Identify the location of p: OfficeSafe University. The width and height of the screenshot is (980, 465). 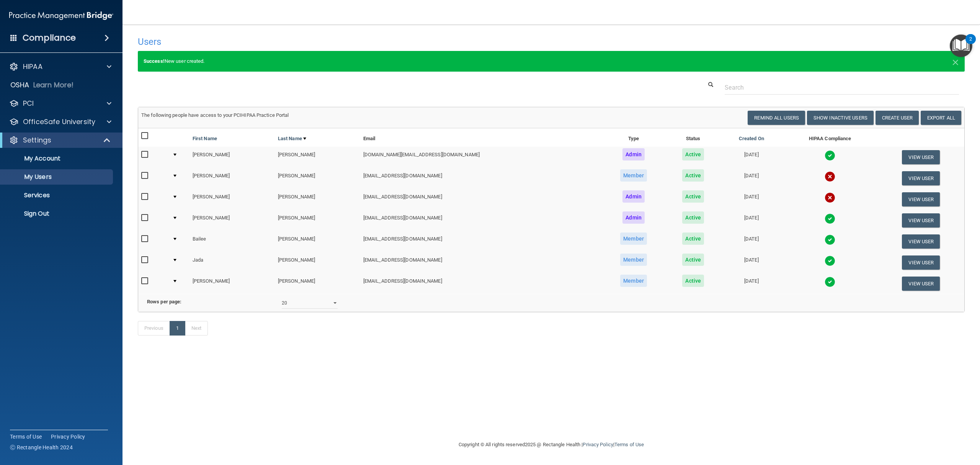
(59, 122).